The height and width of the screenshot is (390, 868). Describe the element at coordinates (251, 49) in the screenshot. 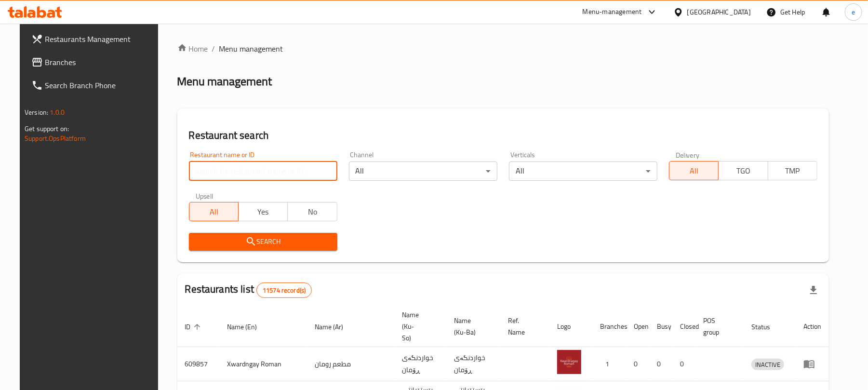

I see `span: Menu management` at that location.